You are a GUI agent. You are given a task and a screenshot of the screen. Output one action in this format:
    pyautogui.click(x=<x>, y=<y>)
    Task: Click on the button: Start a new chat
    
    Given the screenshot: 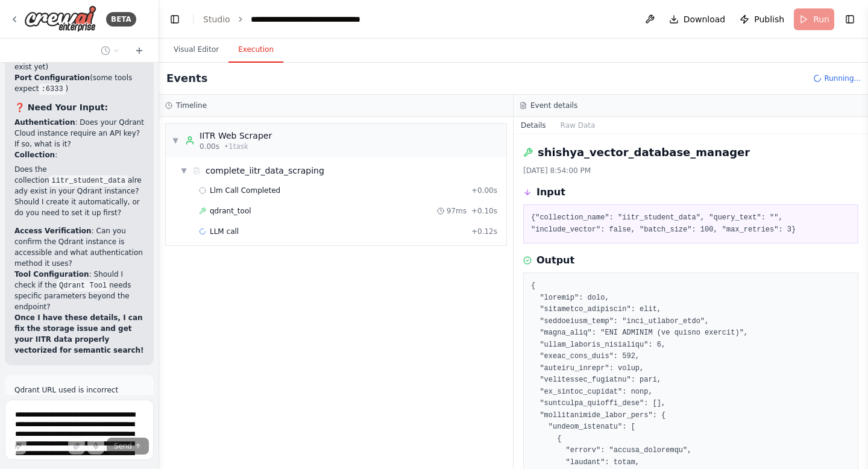 What is the action you would take?
    pyautogui.click(x=139, y=51)
    